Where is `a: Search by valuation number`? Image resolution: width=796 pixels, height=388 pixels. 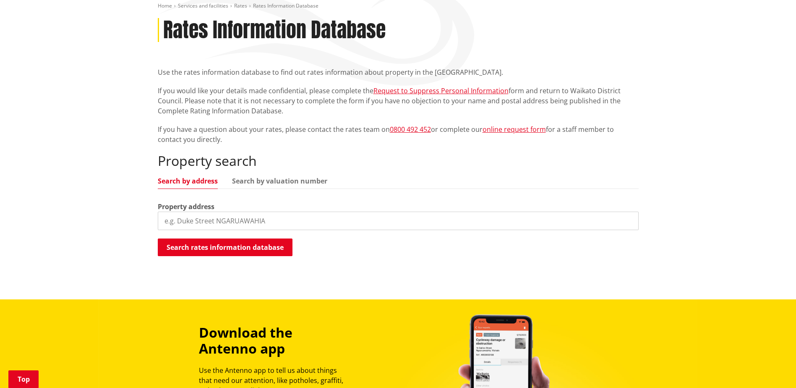 a: Search by valuation number is located at coordinates (280, 181).